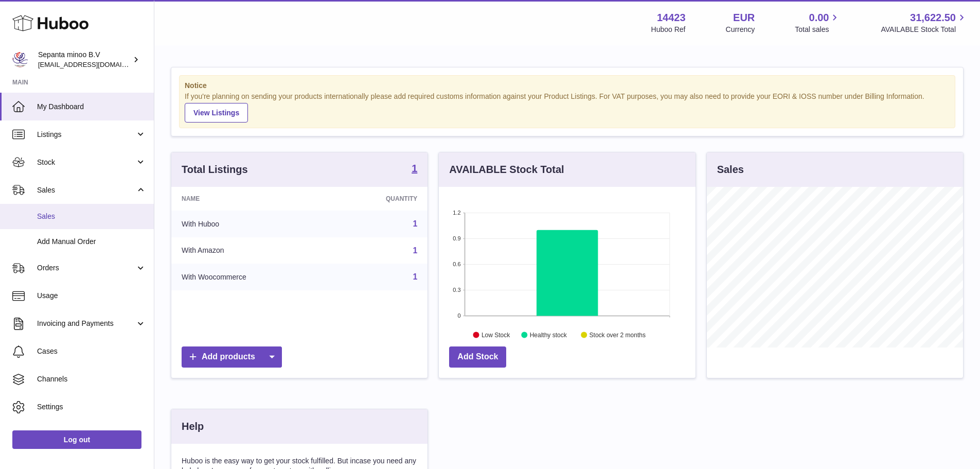  Describe the element at coordinates (924, 23) in the screenshot. I see `a: 31,622.50 AVAILABLE Stock Total` at that location.